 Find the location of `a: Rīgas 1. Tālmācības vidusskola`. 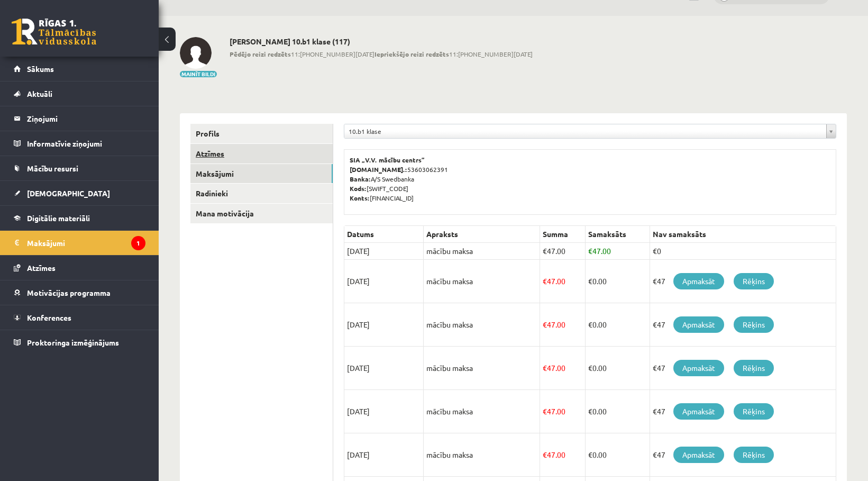

a: Rīgas 1. Tālmācības vidusskola is located at coordinates (54, 32).